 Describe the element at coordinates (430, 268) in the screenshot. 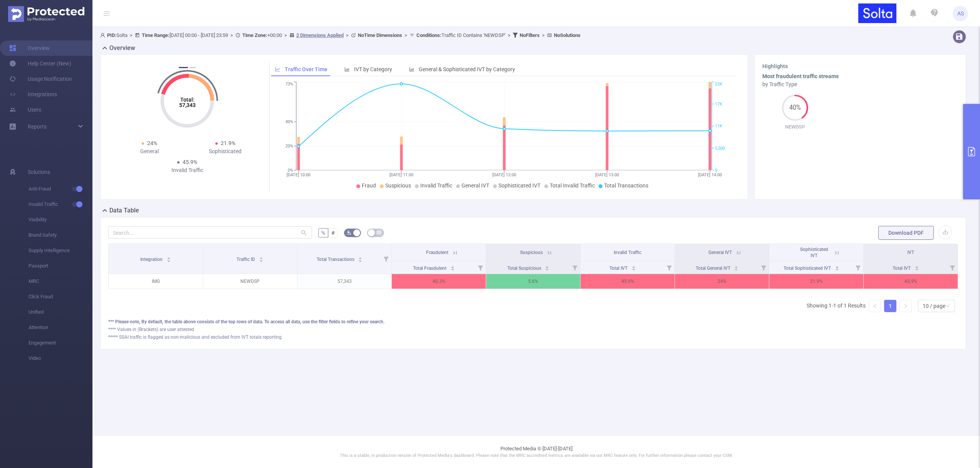

I see `span: Total Fraudulent` at that location.